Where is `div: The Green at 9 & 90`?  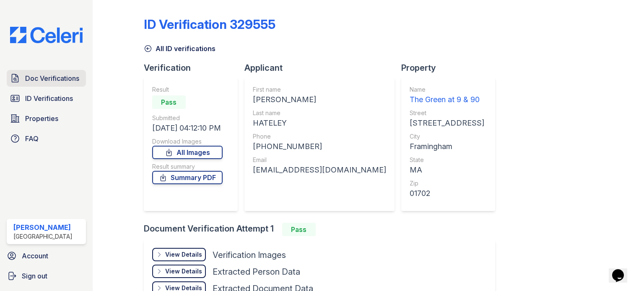
div: The Green at 9 & 90 is located at coordinates (447, 100).